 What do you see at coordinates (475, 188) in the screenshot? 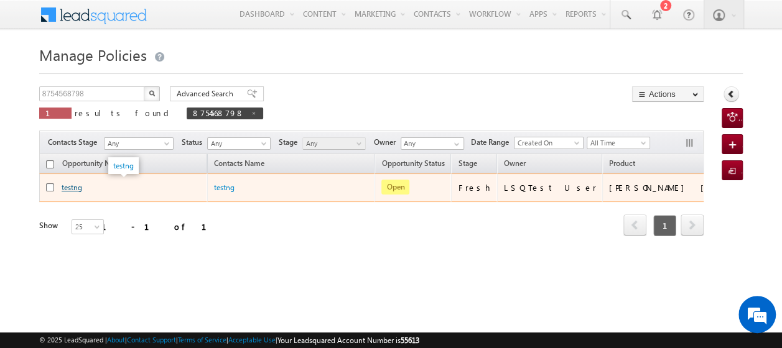
I see `div: Fresh` at bounding box center [475, 188].